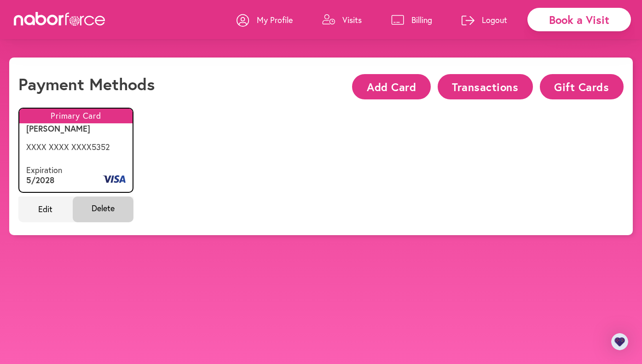  I want to click on p: Expiration, so click(44, 170).